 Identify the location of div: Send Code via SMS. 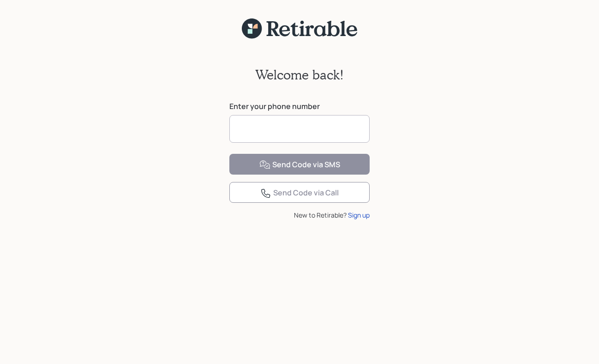
(299, 165).